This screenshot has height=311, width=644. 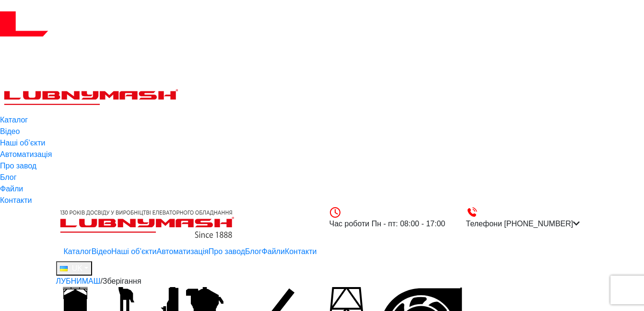 What do you see at coordinates (77, 268) in the screenshot?
I see `span: UK` at bounding box center [77, 268].